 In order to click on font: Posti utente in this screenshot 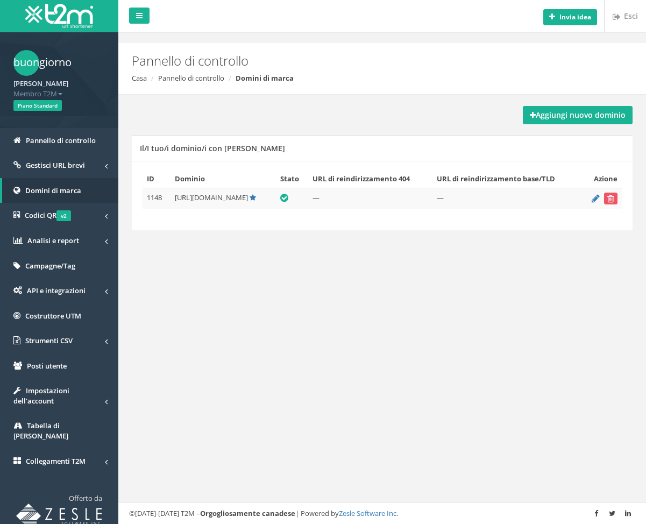, I will do `click(47, 366)`.